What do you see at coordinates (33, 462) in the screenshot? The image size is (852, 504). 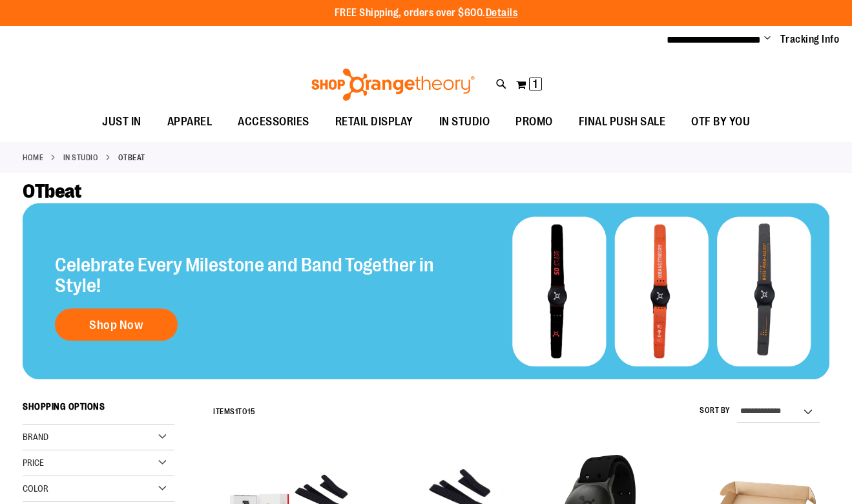 I see `span: Price` at bounding box center [33, 462].